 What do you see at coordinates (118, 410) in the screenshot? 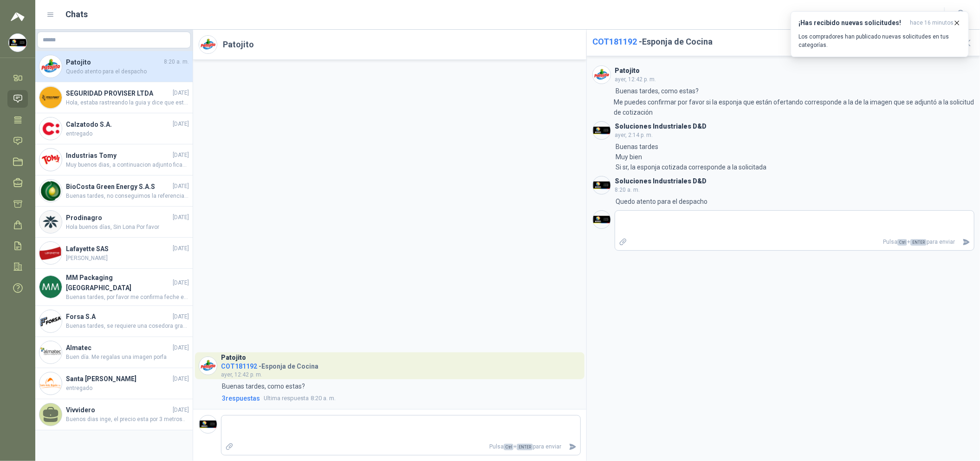
I see `h4: Vivvidero` at bounding box center [118, 410].